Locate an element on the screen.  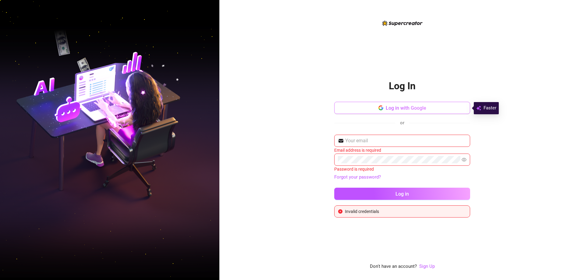
span: or is located at coordinates (402, 123).